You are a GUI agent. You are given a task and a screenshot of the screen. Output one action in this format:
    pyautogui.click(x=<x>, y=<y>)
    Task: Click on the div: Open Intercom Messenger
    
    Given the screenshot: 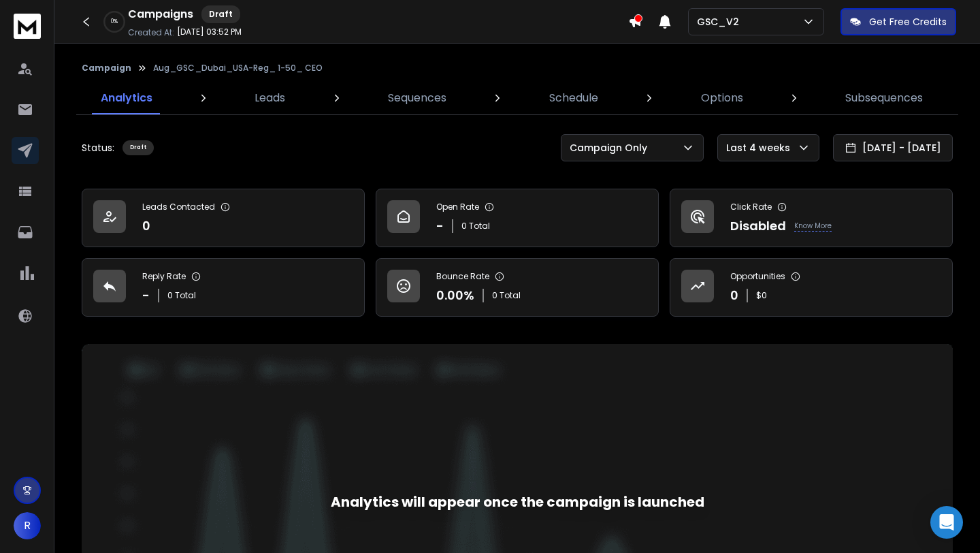 What is the action you would take?
    pyautogui.click(x=947, y=522)
    